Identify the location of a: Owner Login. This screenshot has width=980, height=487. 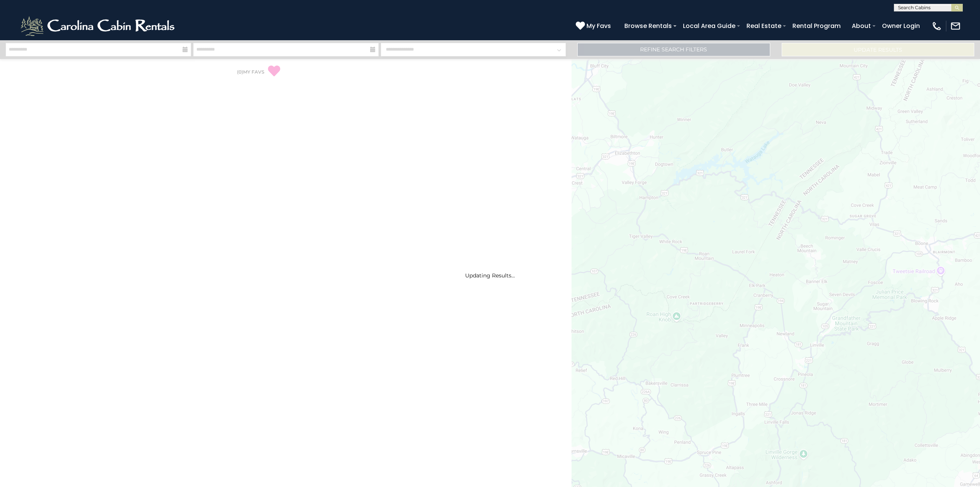
(901, 25).